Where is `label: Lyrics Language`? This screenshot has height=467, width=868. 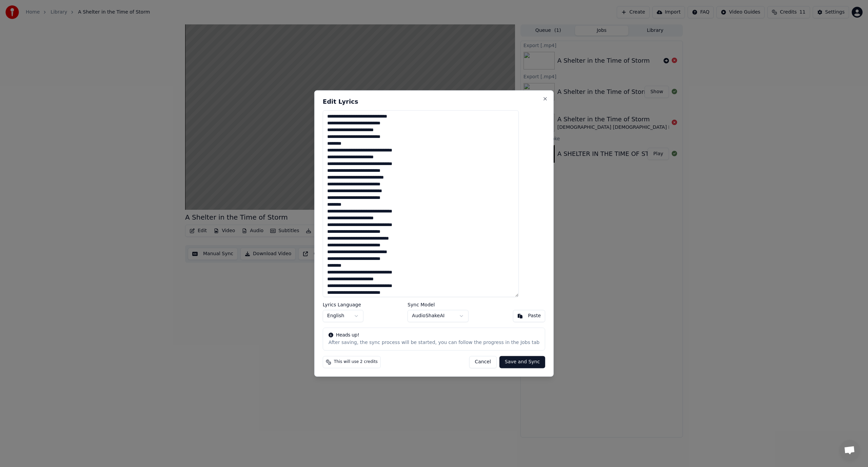 label: Lyrics Language is located at coordinates (343, 305).